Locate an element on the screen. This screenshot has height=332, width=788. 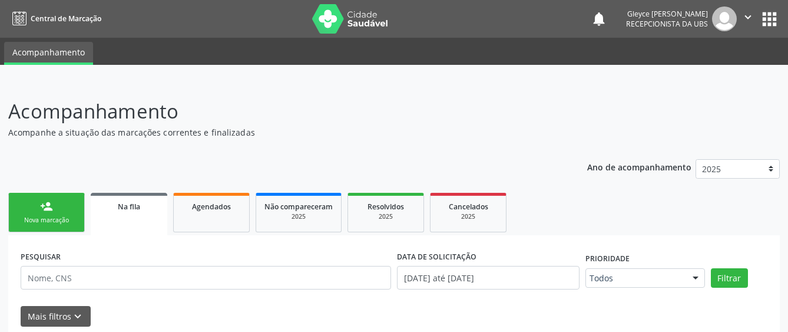
p: Acompanhamento is located at coordinates (278, 111).